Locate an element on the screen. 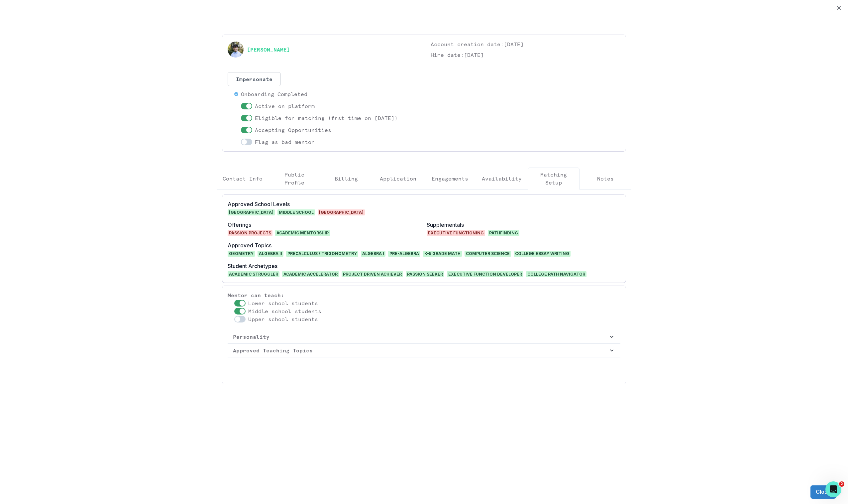  p: Accepting Opportunities is located at coordinates (293, 130).